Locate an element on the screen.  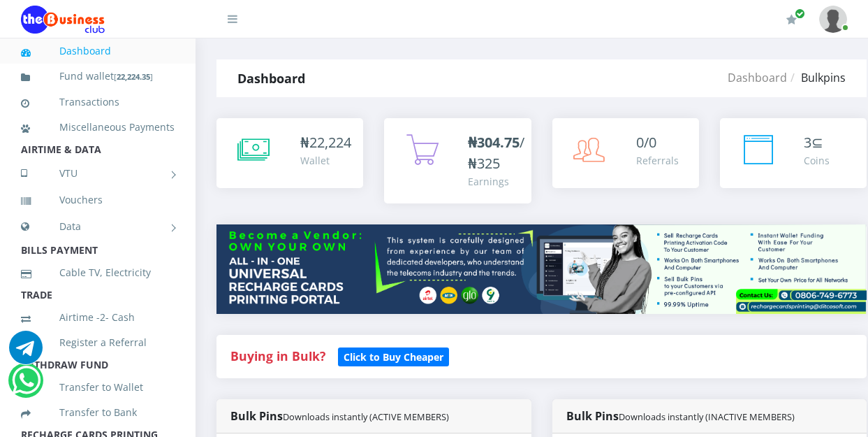
a: ₦304.75/₦325 Earnings is located at coordinates (457, 161).